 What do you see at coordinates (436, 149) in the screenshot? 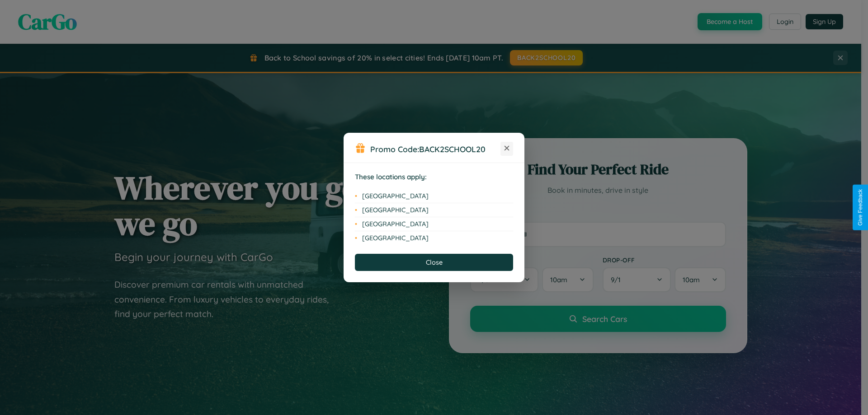
I see `h3: Promo Code:` at bounding box center [436, 149].